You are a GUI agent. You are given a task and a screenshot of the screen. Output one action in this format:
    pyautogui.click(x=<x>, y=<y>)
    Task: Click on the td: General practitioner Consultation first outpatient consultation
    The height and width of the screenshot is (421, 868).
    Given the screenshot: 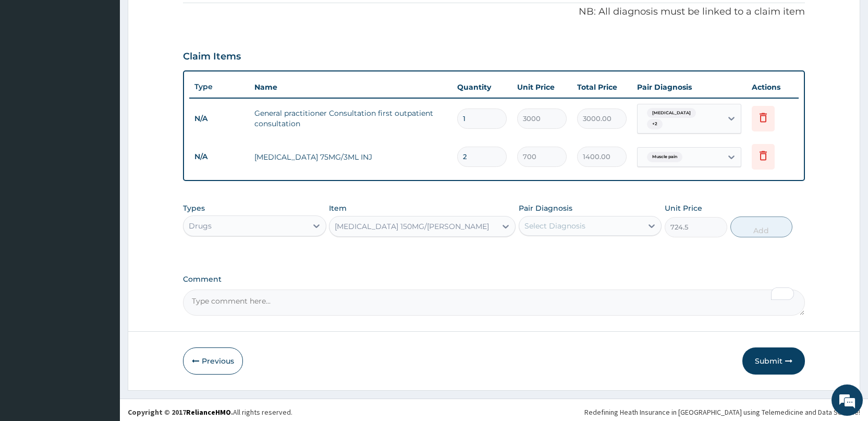 What is the action you would take?
    pyautogui.click(x=350, y=119)
    